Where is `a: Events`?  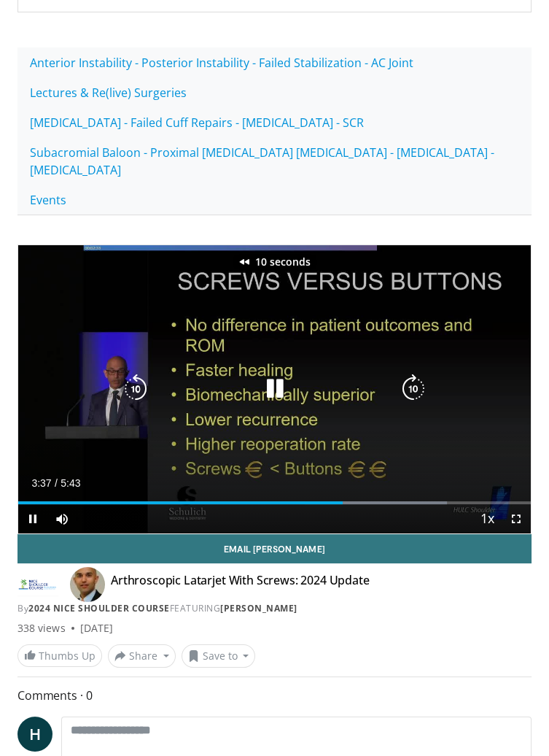 a: Events is located at coordinates (48, 200).